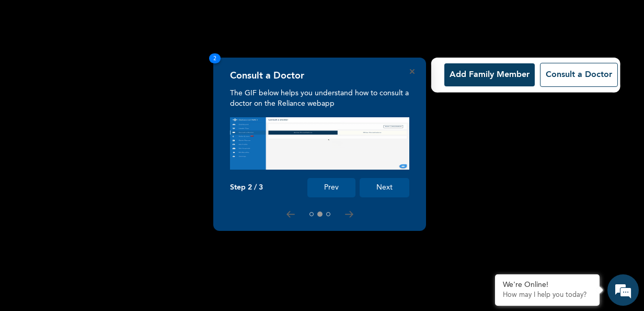 This screenshot has height=311, width=644. Describe the element at coordinates (548, 285) in the screenshot. I see `div: We're Online!` at that location.